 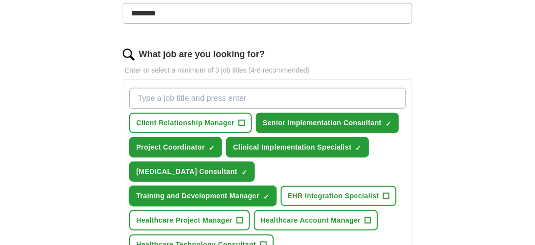 What do you see at coordinates (129, 55) in the screenshot?
I see `img: search.png` at bounding box center [129, 55].